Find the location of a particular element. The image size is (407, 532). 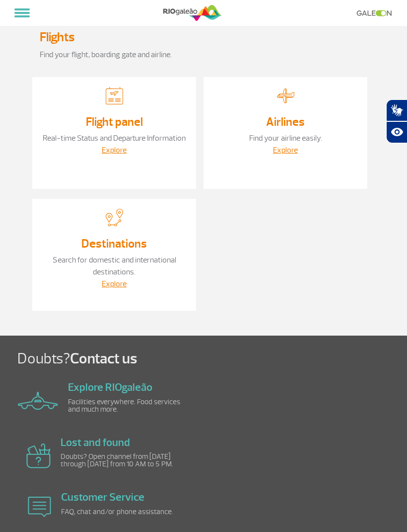

a: Airlines is located at coordinates (286, 122).